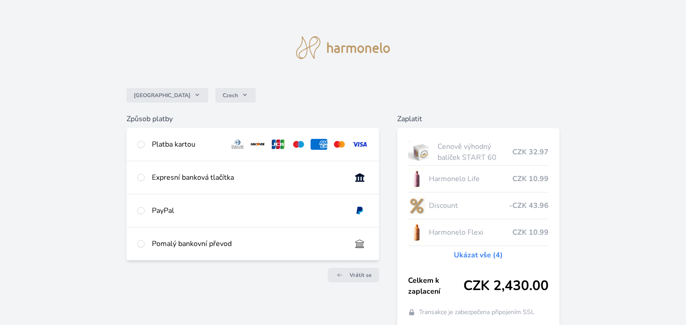 The height and width of the screenshot is (325, 686). Describe the element at coordinates (471, 179) in the screenshot. I see `span: Harmonelo Life` at that location.